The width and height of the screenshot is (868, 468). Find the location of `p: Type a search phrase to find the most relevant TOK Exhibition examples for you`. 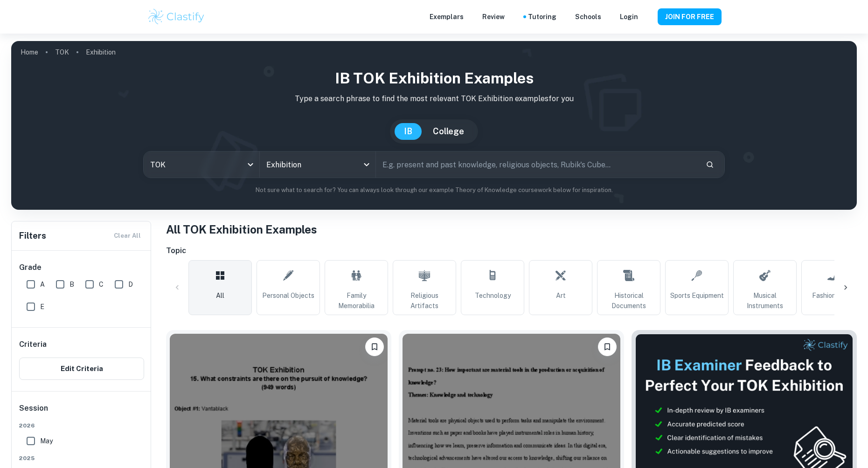

p: Type a search phrase to find the most relevant TOK Exhibition examples for you is located at coordinates (434, 99).